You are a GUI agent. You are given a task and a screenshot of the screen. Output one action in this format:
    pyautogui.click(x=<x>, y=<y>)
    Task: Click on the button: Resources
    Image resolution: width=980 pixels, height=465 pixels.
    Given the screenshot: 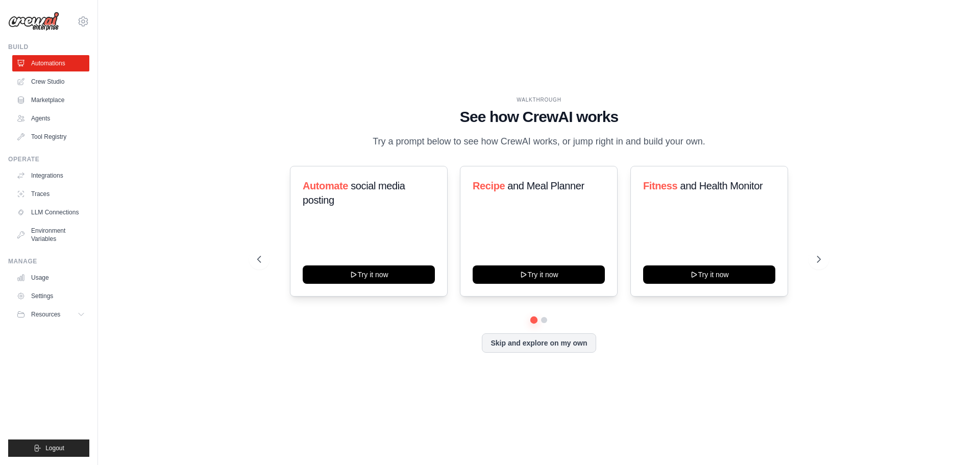 What is the action you would take?
    pyautogui.click(x=50, y=314)
    